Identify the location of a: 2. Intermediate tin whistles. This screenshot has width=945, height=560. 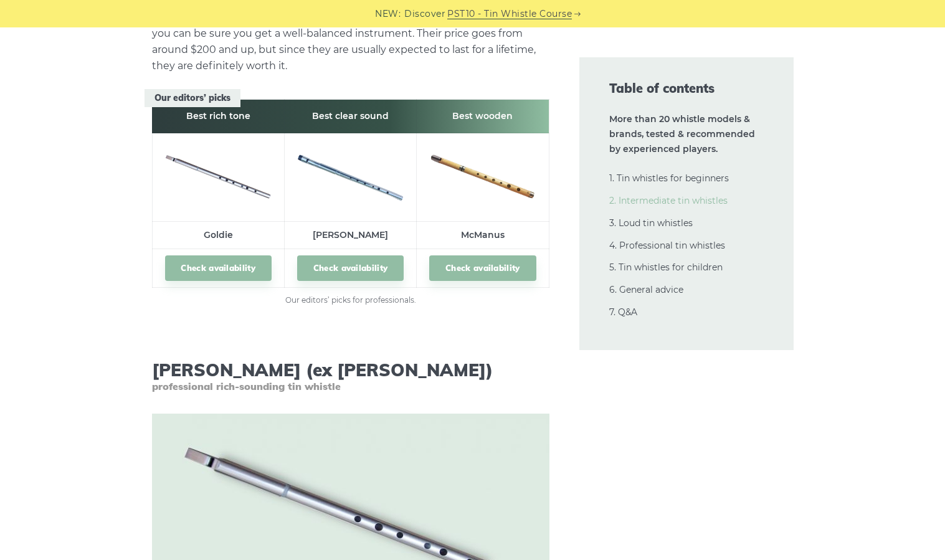
(668, 200).